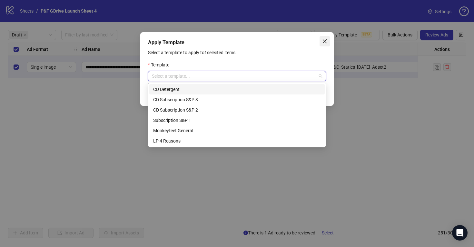 The width and height of the screenshot is (474, 247). What do you see at coordinates (237, 43) in the screenshot?
I see `div: Apply Template` at bounding box center [237, 43].